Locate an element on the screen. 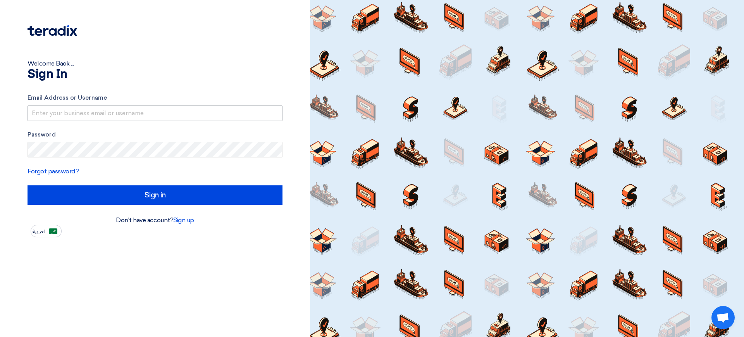 The height and width of the screenshot is (337, 744). label: Password is located at coordinates (155, 134).